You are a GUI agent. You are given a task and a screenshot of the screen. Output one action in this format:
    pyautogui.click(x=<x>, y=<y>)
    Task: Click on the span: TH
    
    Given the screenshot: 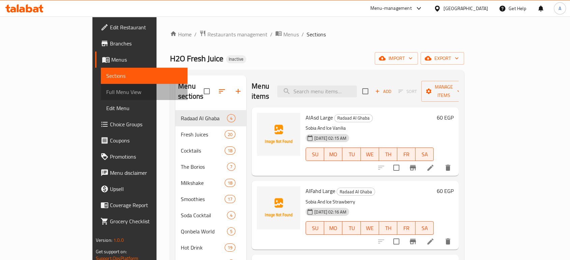 What is the action you would take?
    pyautogui.click(x=388, y=154)
    